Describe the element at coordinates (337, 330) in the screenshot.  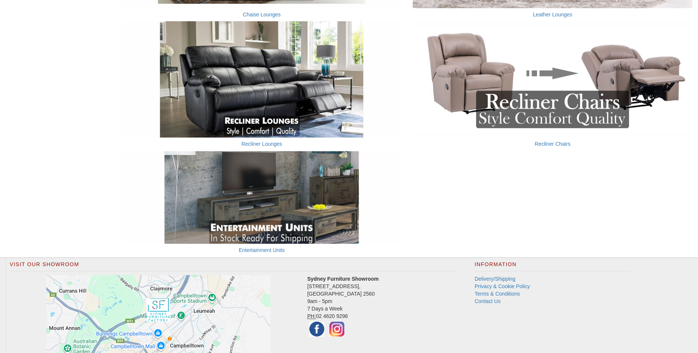
I see `img: Instagram` at that location.